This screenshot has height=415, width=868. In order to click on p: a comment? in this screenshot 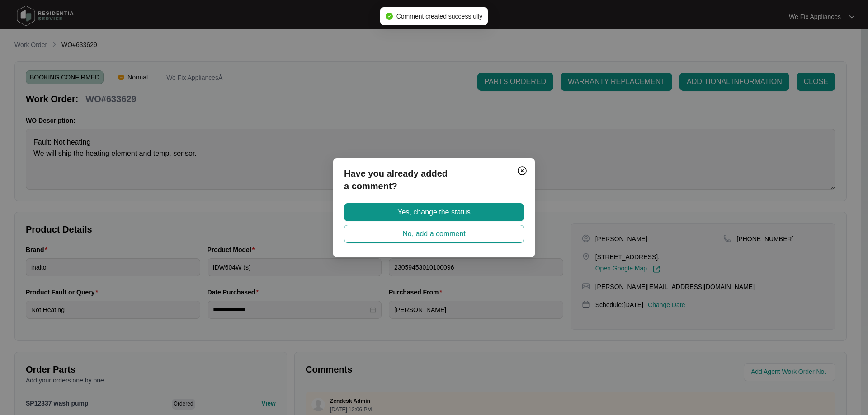, I will do `click(434, 186)`.